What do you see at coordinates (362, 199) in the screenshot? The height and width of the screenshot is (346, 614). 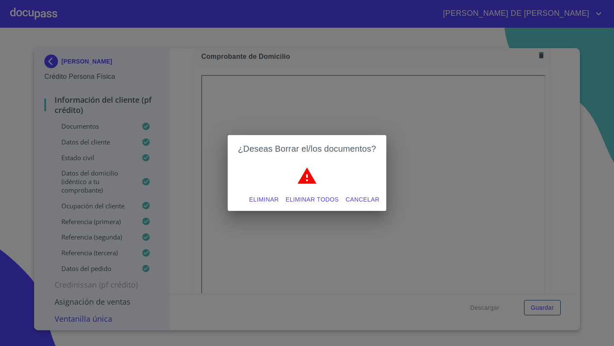 I see `span: Cancelar` at bounding box center [362, 199].